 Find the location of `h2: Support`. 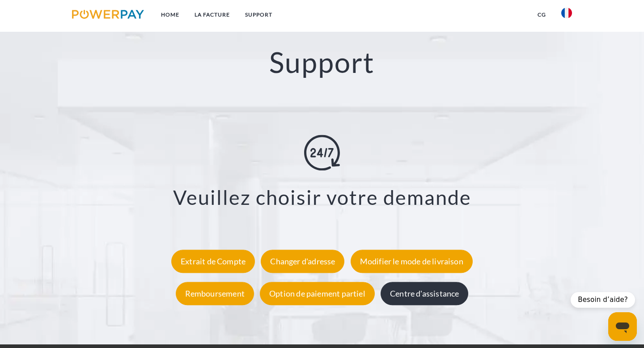

h2: Support is located at coordinates (322, 62).